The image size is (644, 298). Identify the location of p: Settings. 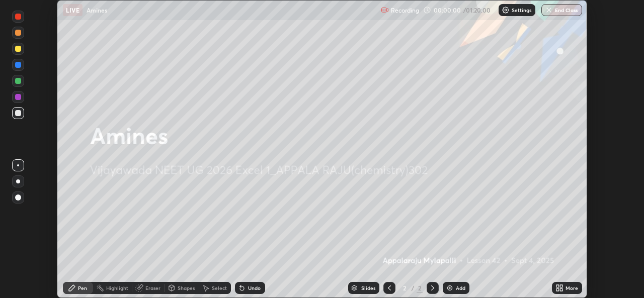
(522, 10).